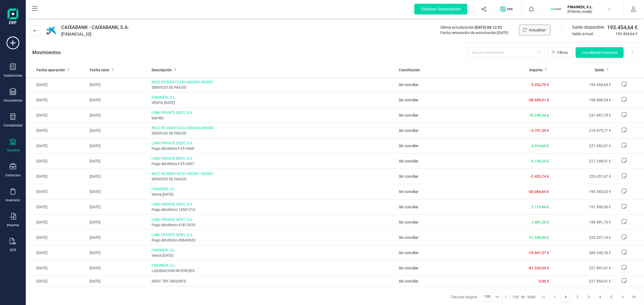 This screenshot has width=644, height=305. Describe the element at coordinates (560, 53) in the screenshot. I see `button: Filtros` at that location.